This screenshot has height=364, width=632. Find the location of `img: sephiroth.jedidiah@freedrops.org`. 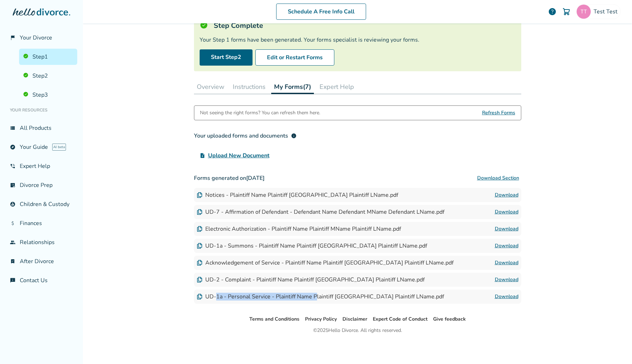

img: sephiroth.jedidiah@freedrops.org is located at coordinates (584, 12).